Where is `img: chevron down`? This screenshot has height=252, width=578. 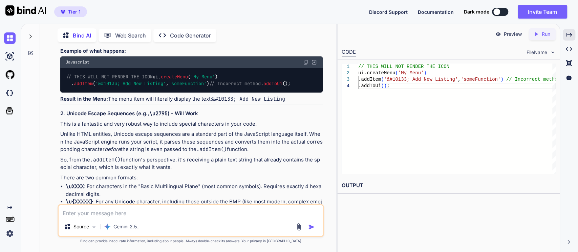 img: chevron down is located at coordinates (552, 52).